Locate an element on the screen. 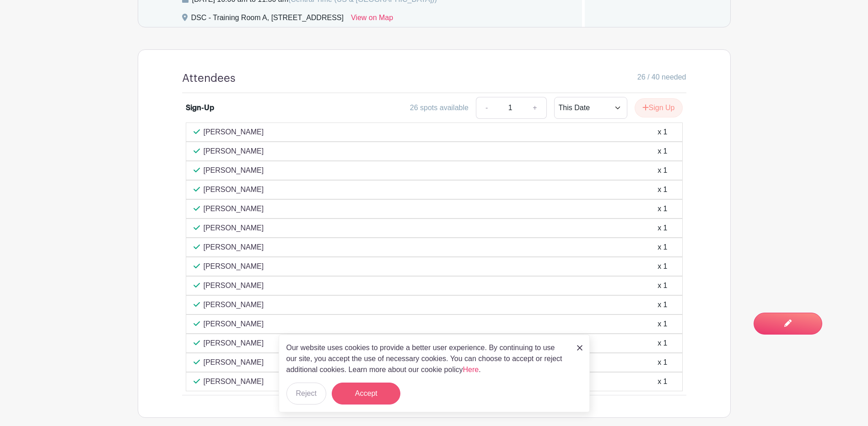 This screenshot has width=868, height=426. div: Sign-Up is located at coordinates (200, 108).